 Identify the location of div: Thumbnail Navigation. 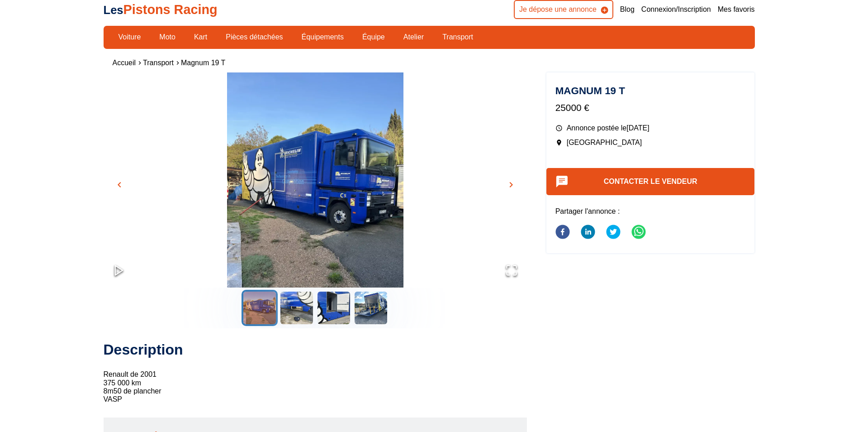
(315, 308).